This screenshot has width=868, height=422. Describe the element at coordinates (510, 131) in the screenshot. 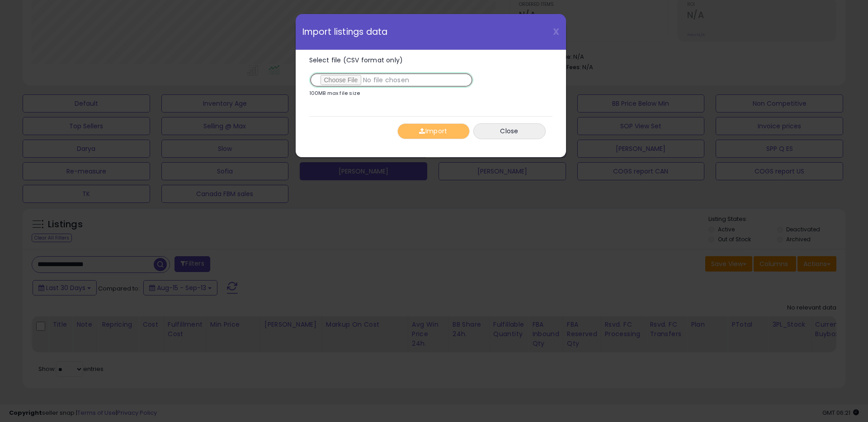

I see `button: Close` at that location.